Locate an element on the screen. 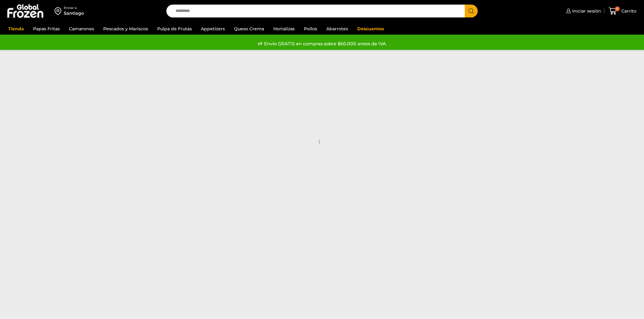 The image size is (644, 319). img: address-field-icon.svg is located at coordinates (59, 11).